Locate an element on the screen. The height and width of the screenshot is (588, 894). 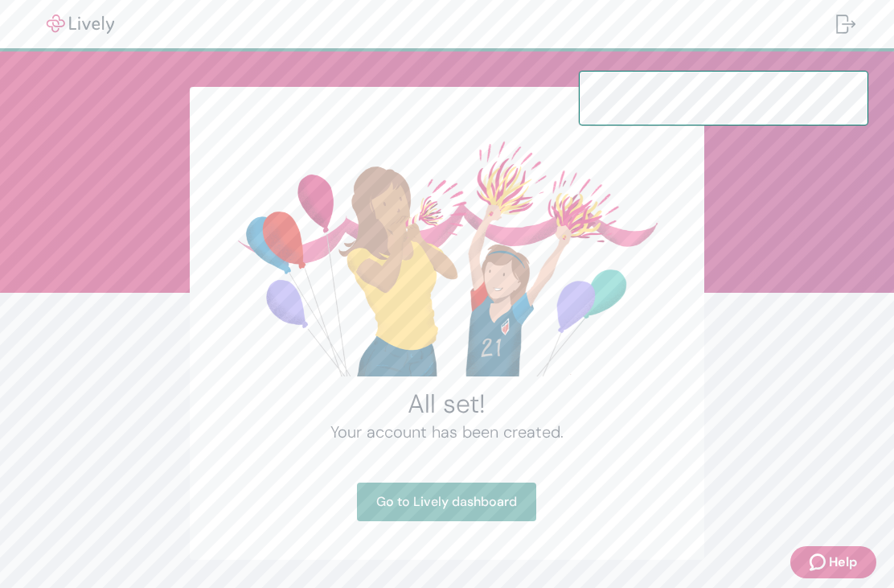
svg: Zendesk support icon is located at coordinates (819, 562).